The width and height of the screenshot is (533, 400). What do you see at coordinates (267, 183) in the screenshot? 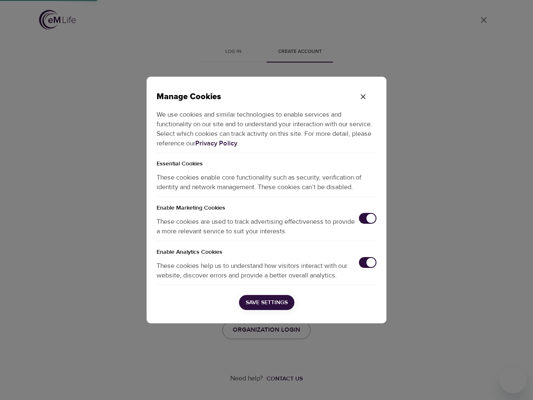
I see `p: These cookies enable core functionality such as security, verification of identity and network ma...` at bounding box center [267, 183].